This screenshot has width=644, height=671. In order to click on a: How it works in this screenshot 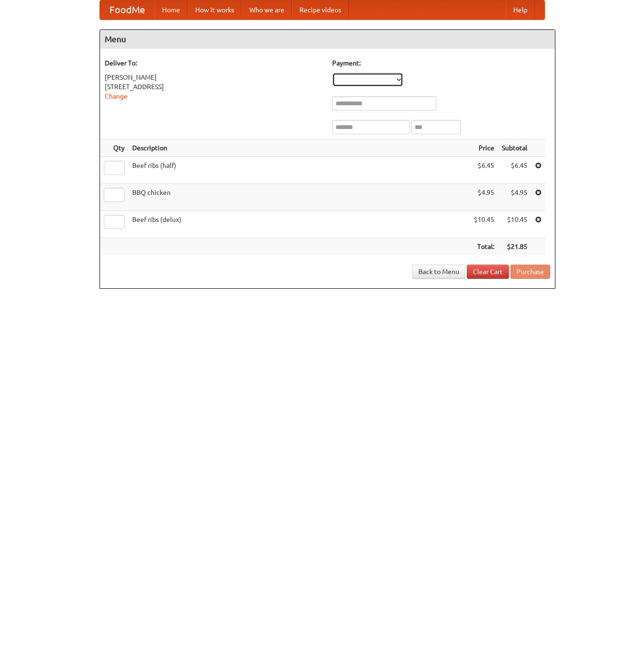, I will do `click(215, 10)`.